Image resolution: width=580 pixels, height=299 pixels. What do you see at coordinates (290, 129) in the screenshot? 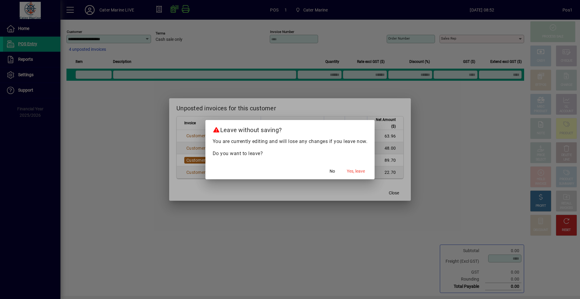
I see `h2: Leave without saving?` at bounding box center [290, 129].